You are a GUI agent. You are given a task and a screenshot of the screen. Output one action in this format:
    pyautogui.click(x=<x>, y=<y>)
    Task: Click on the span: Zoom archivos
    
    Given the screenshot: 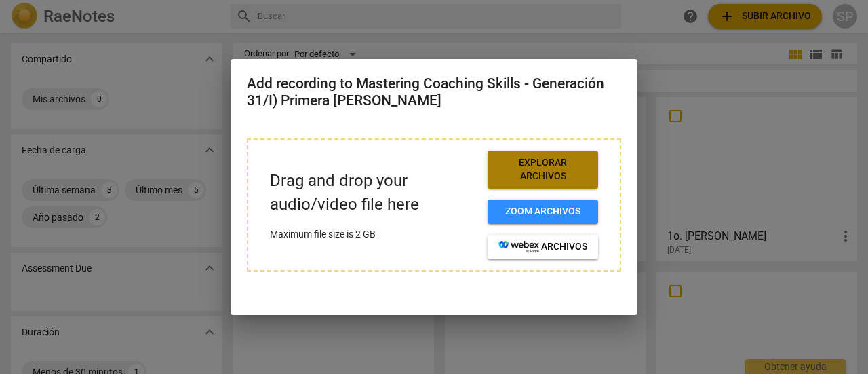 What is the action you would take?
    pyautogui.click(x=542, y=212)
    